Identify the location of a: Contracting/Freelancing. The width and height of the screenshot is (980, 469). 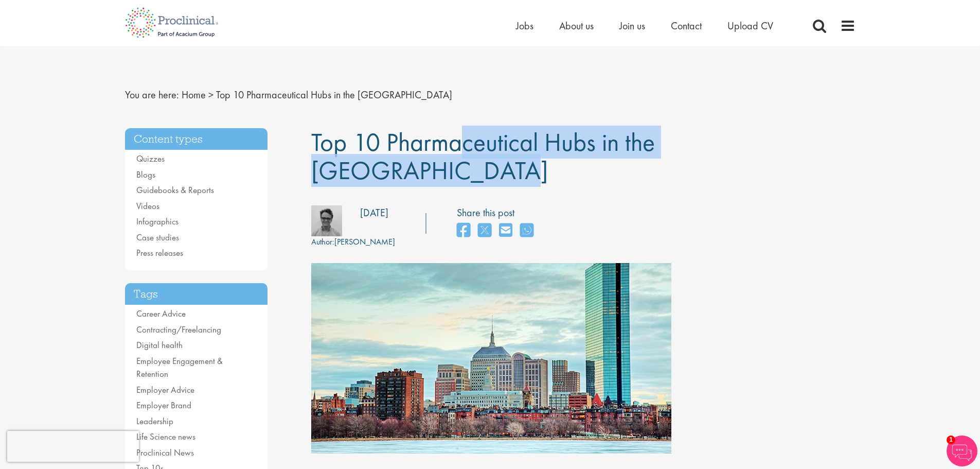
(178, 329).